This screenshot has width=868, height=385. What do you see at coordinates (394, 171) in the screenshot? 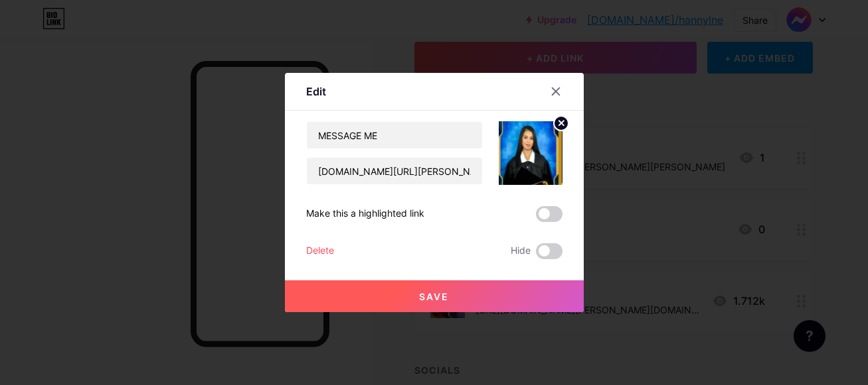
I see `input: URL` at bounding box center [394, 171].